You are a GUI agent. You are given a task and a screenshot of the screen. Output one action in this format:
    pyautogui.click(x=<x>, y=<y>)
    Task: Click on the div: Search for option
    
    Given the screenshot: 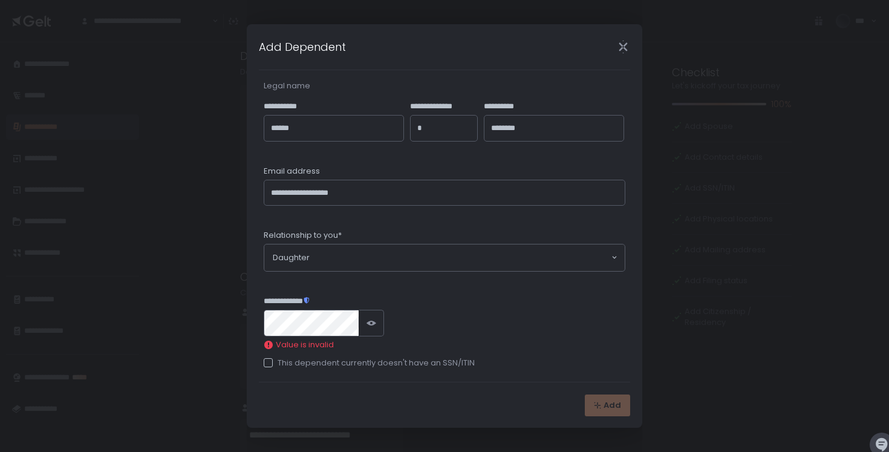 What is the action you would take?
    pyautogui.click(x=444, y=258)
    